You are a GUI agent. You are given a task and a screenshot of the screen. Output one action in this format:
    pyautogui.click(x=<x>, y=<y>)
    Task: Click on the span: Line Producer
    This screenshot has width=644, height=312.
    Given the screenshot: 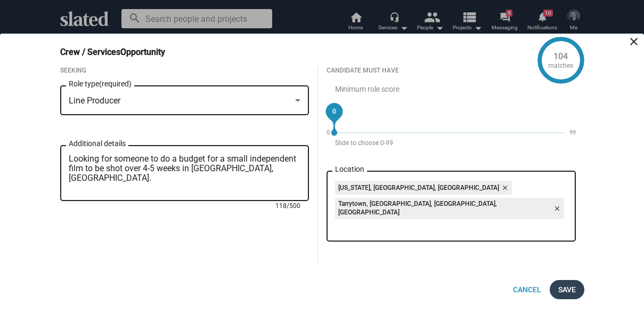 What is the action you would take?
    pyautogui.click(x=94, y=100)
    